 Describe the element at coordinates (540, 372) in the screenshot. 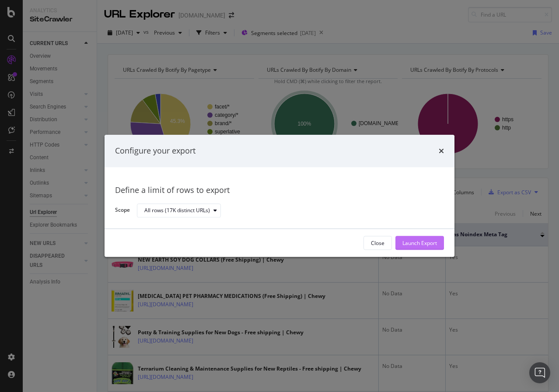

I see `div: Open Intercom Messenger` at that location.